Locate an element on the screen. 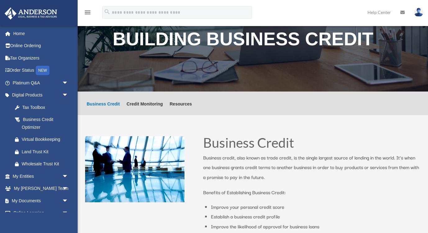 This screenshot has height=233, width=428. a: My Documentsarrow_drop_down is located at coordinates (41, 201).